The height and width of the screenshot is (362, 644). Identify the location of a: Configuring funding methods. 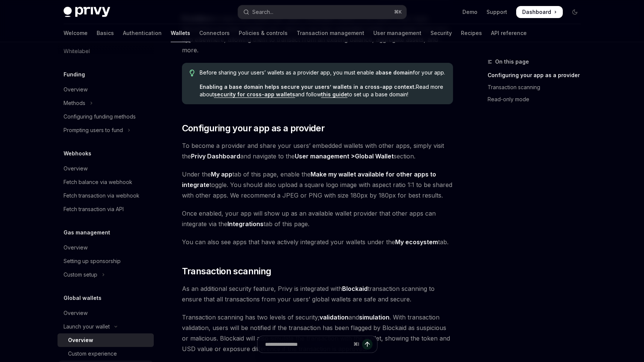
(106, 117).